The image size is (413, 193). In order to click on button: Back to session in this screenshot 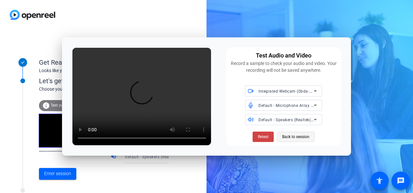, I will do `click(296, 137)`.